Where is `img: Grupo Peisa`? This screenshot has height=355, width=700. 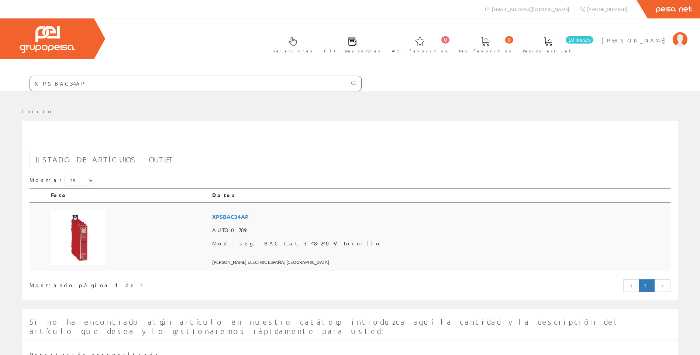 img: Grupo Peisa is located at coordinates (47, 40).